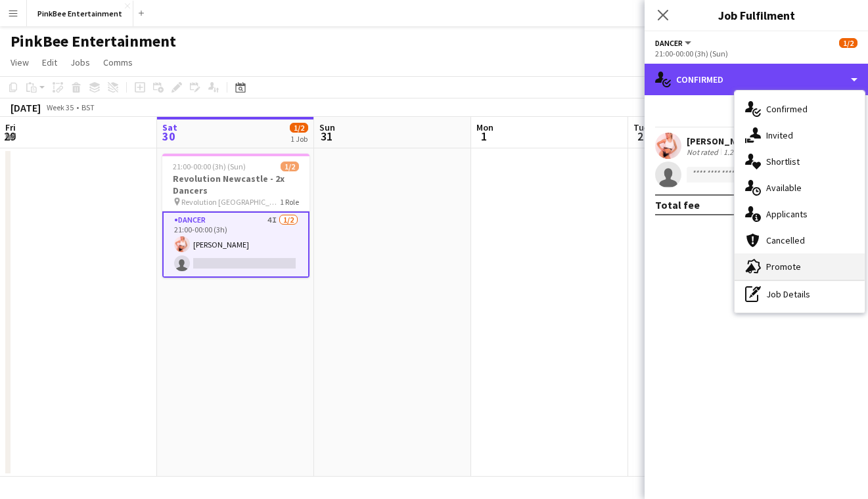  I want to click on div: Promote, so click(799, 266).